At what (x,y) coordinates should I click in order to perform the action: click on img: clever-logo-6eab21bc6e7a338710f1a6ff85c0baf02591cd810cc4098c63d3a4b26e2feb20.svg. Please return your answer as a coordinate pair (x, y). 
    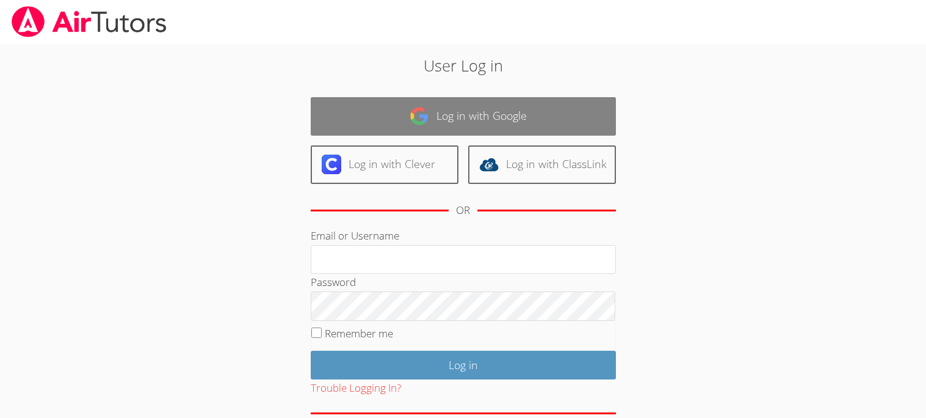
    Looking at the image, I should click on (332, 164).